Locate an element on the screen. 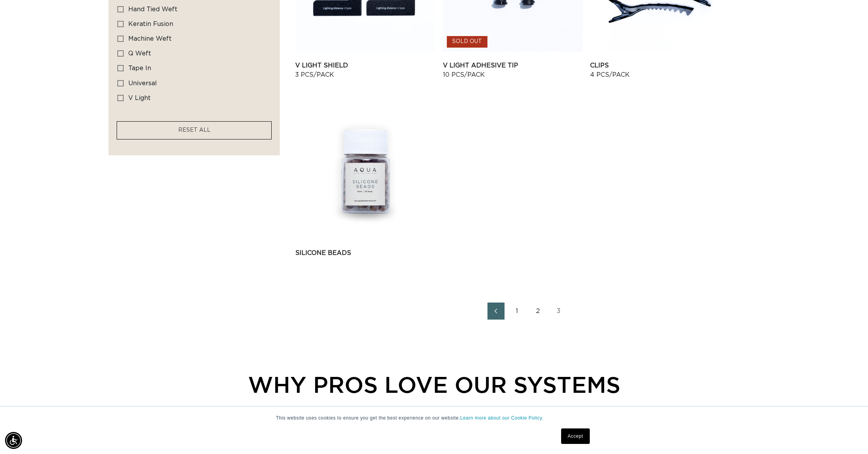 The image size is (868, 454). a: Page 1 is located at coordinates (517, 311).